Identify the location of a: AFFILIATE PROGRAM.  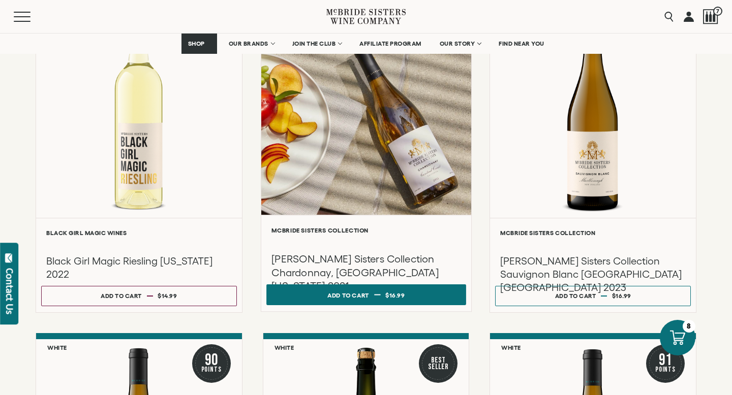
(390, 44).